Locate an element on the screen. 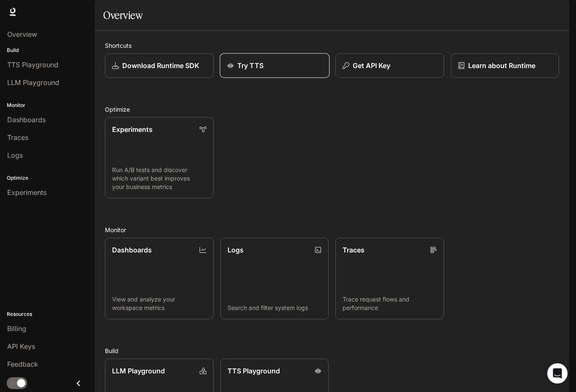 Image resolution: width=576 pixels, height=392 pixels. h2: Optimize is located at coordinates (332, 109).